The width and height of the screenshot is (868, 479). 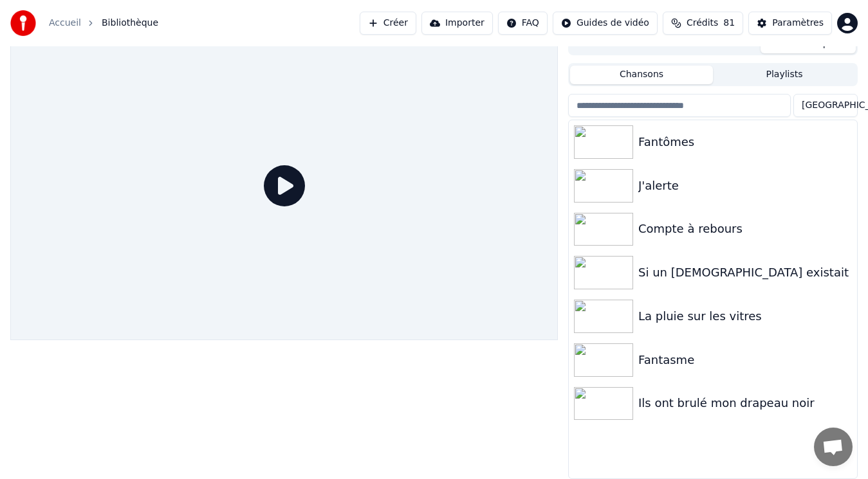 I want to click on div: Ouvrir le chat, so click(x=834, y=447).